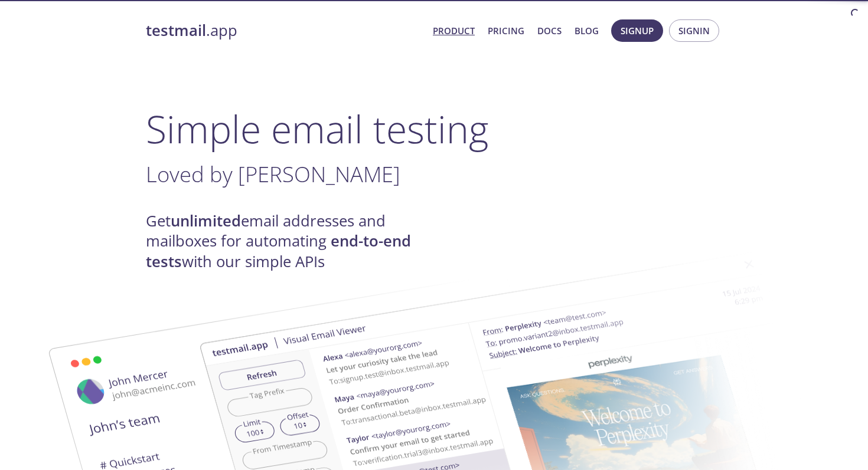  I want to click on strong: testmail, so click(176, 30).